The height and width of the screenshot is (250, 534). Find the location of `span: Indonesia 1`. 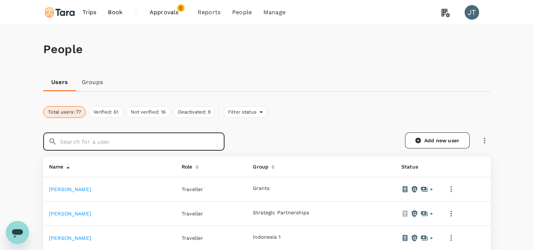

span: Indonesia 1 is located at coordinates (267, 237).